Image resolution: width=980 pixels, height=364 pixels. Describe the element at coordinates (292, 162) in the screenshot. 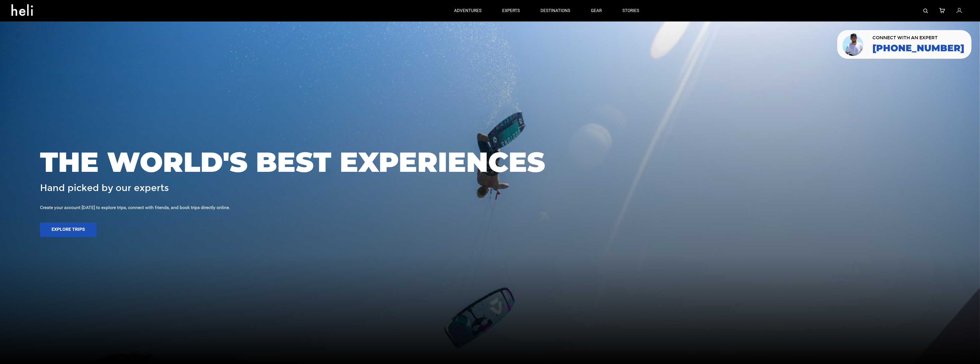

I see `span: THE WORLD'S BEST EXPERIENCES` at that location.